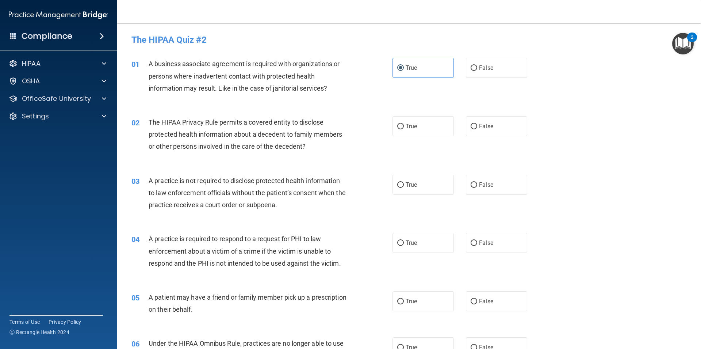 Image resolution: width=701 pixels, height=349 pixels. What do you see at coordinates (57, 64) in the screenshot?
I see `a: HIPAA` at bounding box center [57, 64].